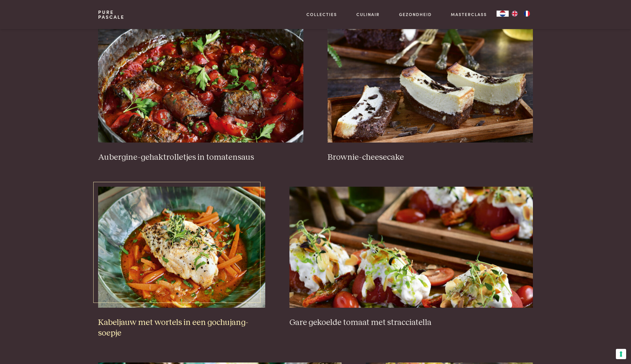  I want to click on button: Uw voorkeuren voor toestemming voor trackingtechnologieën, so click(621, 354).